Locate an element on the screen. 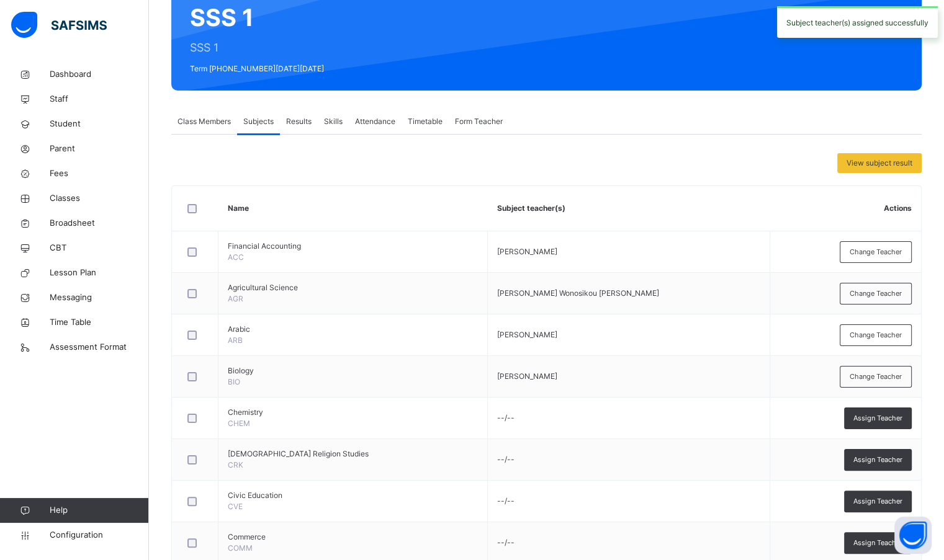 The height and width of the screenshot is (560, 944). span: Messaging is located at coordinates (99, 298).